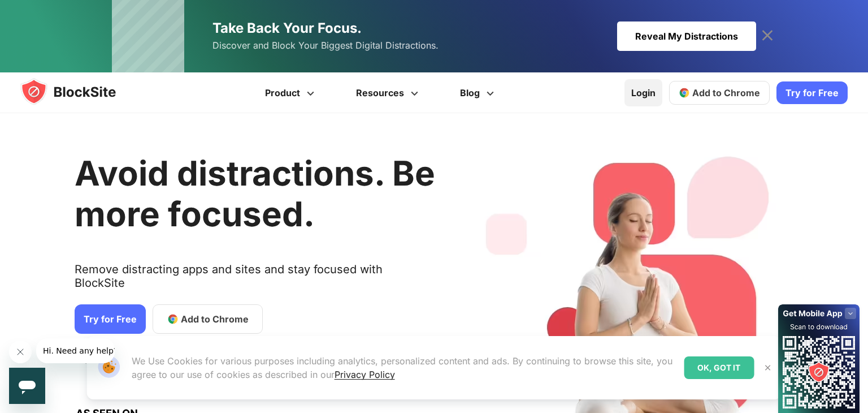 Image resolution: width=868 pixels, height=413 pixels. Describe the element at coordinates (44, 13) in the screenshot. I see `span: Hi. Need any help?` at that location.